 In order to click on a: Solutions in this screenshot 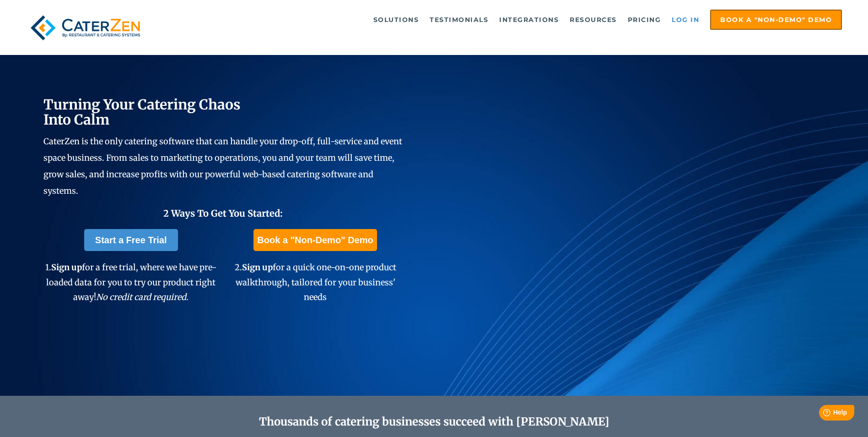, I will do `click(396, 20)`.